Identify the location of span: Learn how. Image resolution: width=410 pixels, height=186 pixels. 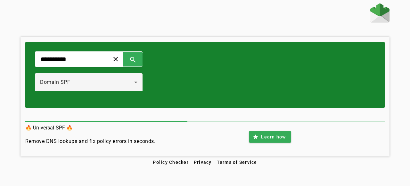
(273, 137).